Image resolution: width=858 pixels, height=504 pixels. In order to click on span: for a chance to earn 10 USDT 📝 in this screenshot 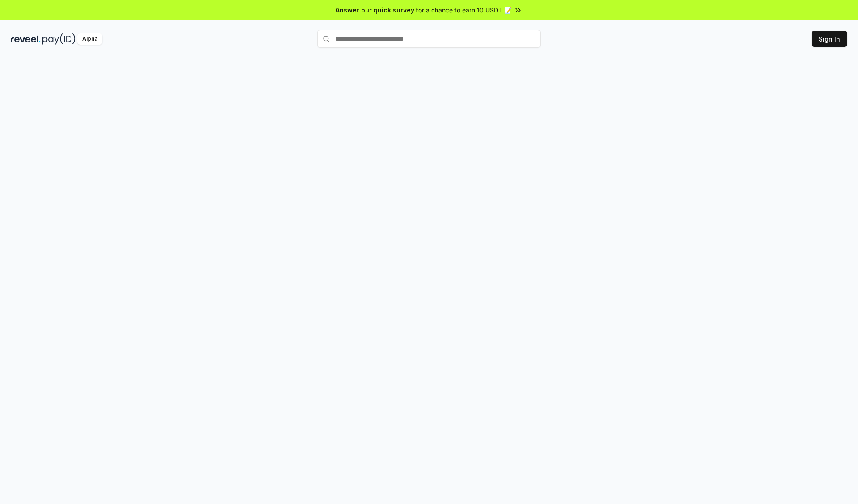, I will do `click(464, 10)`.